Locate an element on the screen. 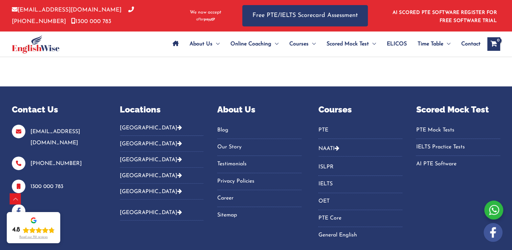 The height and width of the screenshot is (250, 512). a: IELTS is located at coordinates (360, 184).